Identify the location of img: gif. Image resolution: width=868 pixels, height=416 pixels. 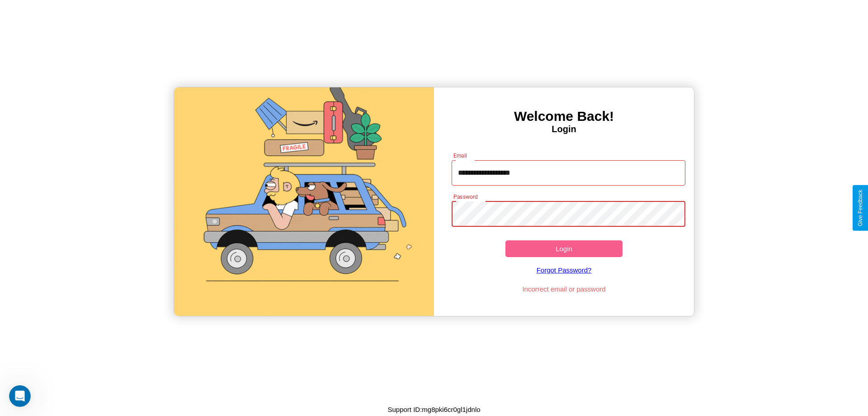
(304, 202).